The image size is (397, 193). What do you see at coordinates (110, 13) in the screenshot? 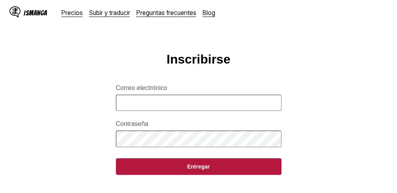
I see `font: Subir y traducir` at bounding box center [110, 13].